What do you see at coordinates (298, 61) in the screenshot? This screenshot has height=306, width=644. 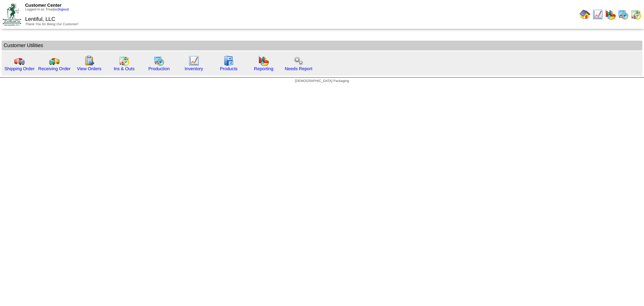 I see `img: workflow.png` at bounding box center [298, 61].